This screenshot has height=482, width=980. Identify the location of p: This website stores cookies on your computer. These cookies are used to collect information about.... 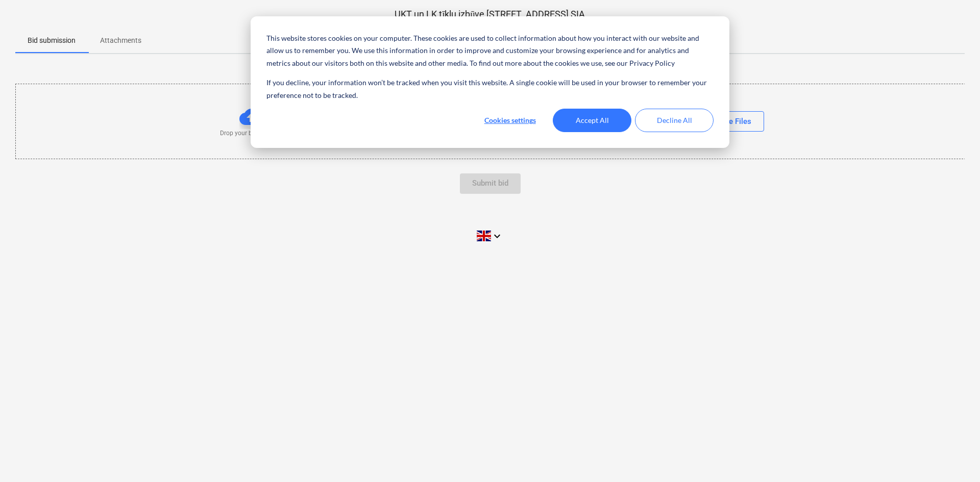
(490, 51).